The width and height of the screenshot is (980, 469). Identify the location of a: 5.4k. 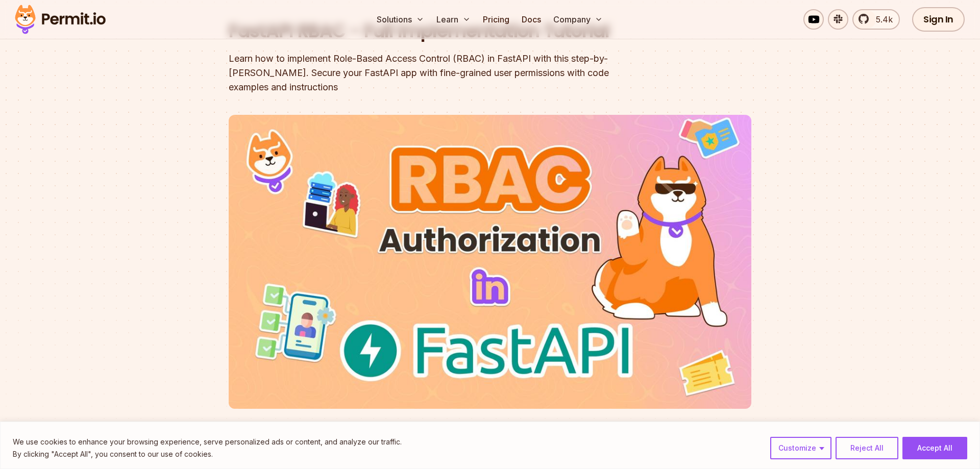
(876, 19).